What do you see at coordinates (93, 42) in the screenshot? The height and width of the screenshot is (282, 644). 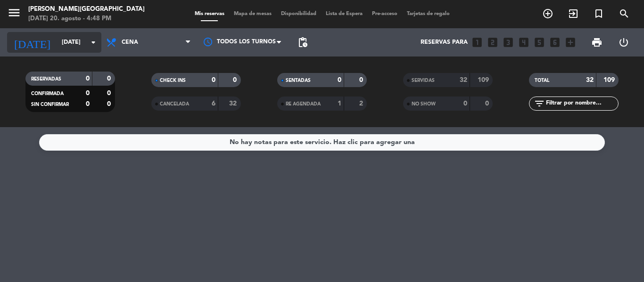 I see `i: arrow_drop_down` at bounding box center [93, 42].